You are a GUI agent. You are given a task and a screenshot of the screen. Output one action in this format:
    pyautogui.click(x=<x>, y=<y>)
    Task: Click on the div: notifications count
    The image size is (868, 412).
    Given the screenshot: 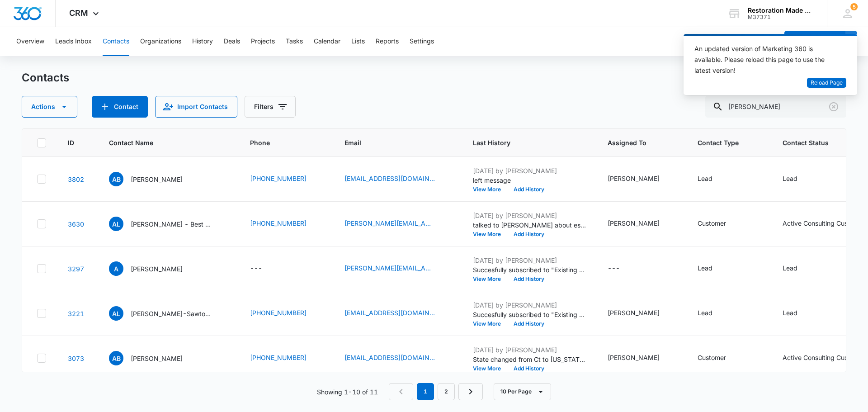 What is the action you would take?
    pyautogui.click(x=854, y=7)
    